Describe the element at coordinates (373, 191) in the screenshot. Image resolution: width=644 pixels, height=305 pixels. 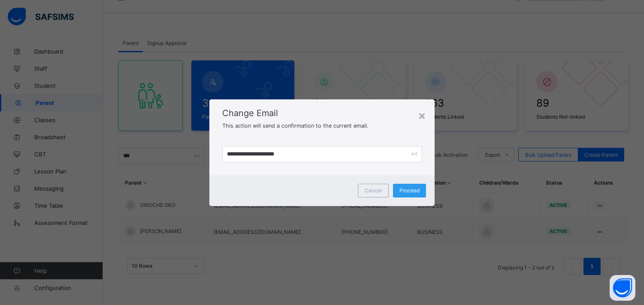
I see `span: Cancel` at that location.